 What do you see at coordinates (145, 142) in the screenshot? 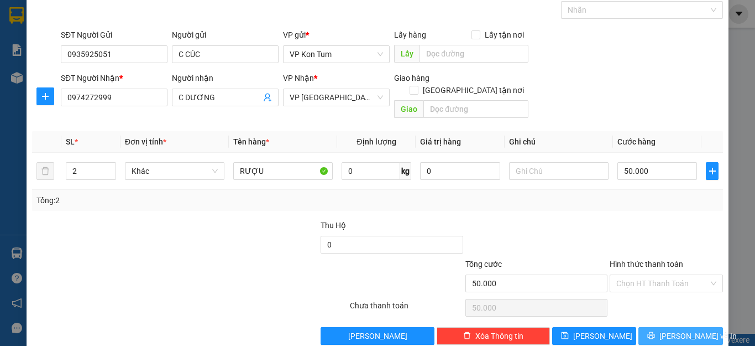
I see `span: Đơn vị tính` at bounding box center [145, 142].